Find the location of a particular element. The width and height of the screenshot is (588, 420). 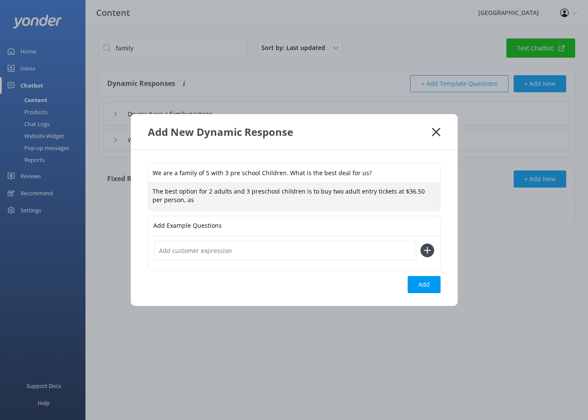

div: Add New Dynamic Response is located at coordinates (290, 132).